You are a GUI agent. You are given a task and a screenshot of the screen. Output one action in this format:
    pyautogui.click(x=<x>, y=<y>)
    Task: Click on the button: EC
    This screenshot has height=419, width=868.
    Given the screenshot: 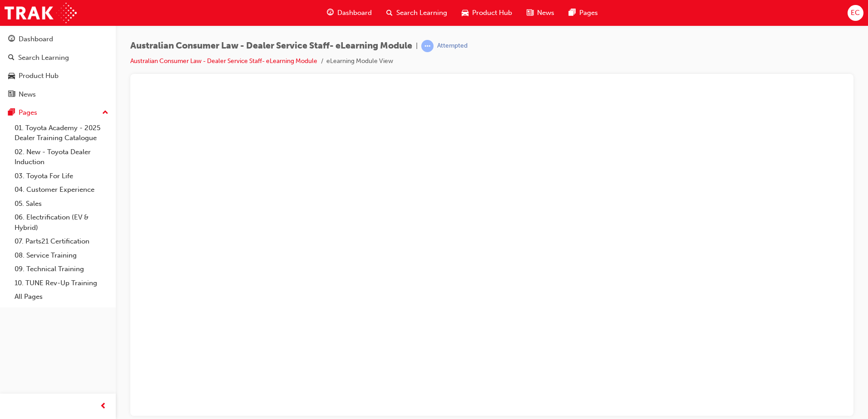 What is the action you would take?
    pyautogui.click(x=855, y=13)
    